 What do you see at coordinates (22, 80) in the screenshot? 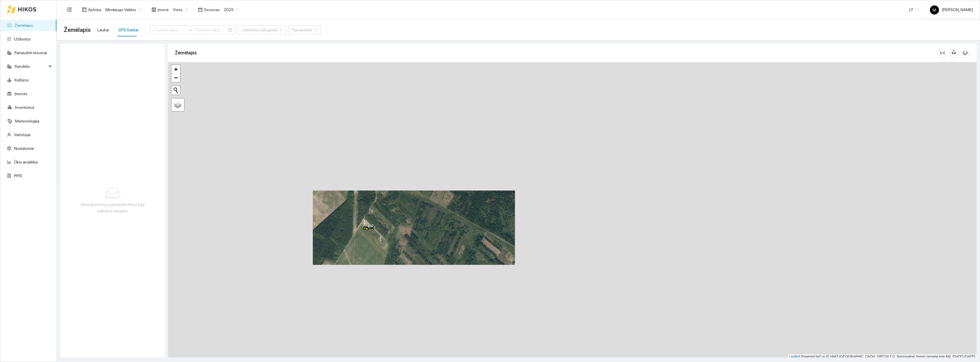
I see `a: Kultūros` at bounding box center [22, 80].